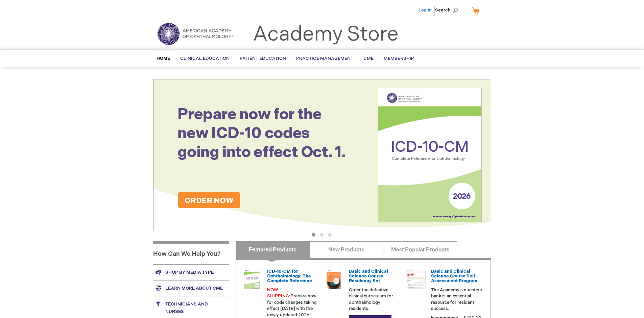 The width and height of the screenshot is (644, 318). Describe the element at coordinates (374, 300) in the screenshot. I see `p: Order the definitive clinical curriculum for ophthalmology residents.` at that location.